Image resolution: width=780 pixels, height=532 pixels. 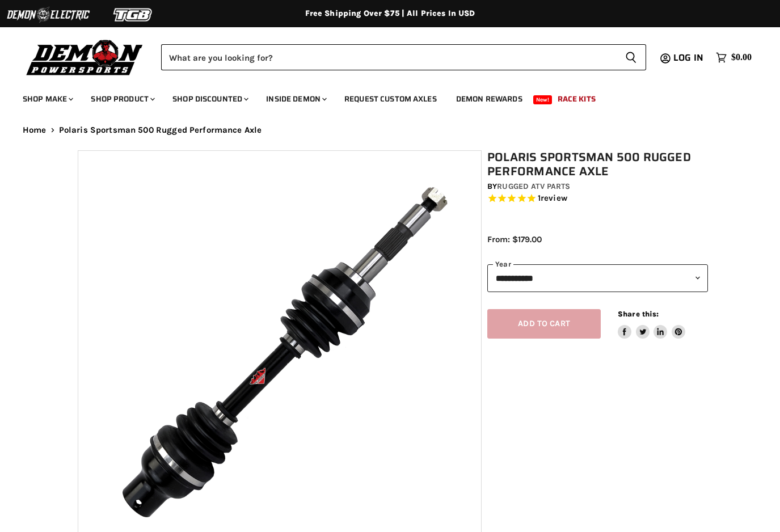 I want to click on a: Race Kits, so click(x=576, y=99).